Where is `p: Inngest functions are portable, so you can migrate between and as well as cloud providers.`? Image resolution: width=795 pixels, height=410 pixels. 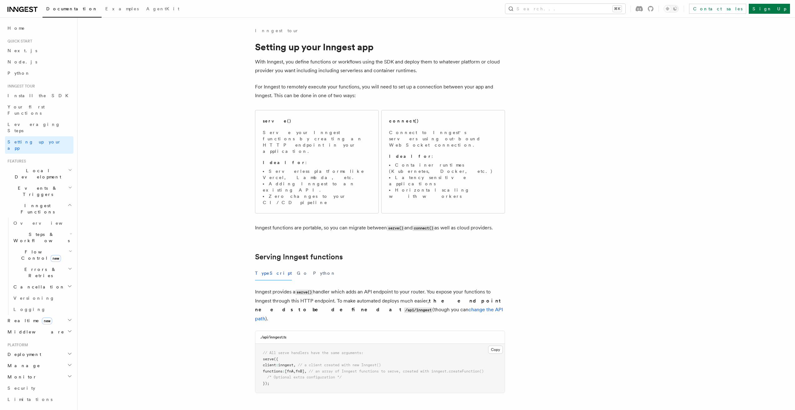
p: Inngest functions are portable, so you can migrate between and as well as cloud providers. is located at coordinates (380, 228).